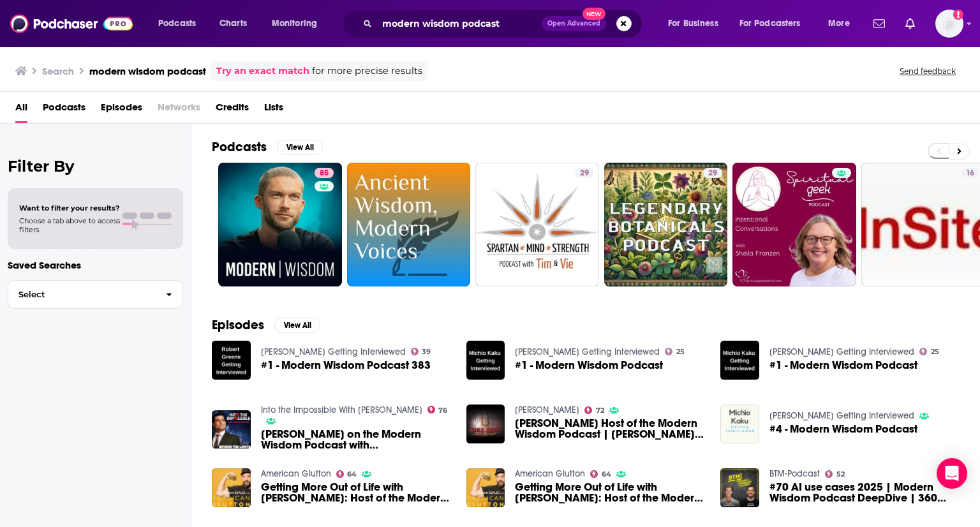  Describe the element at coordinates (485, 424) in the screenshot. I see `img: Chris Williamson Host of the Modern Wisdom Podcast | Mike Ritland Podcast Episode 99` at that location.